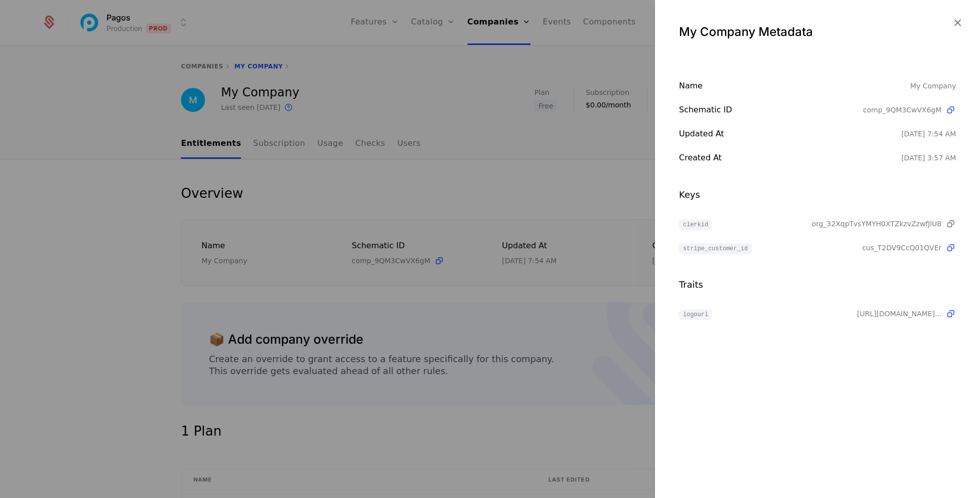  I want to click on span: stripe_customer_id, so click(715, 249).